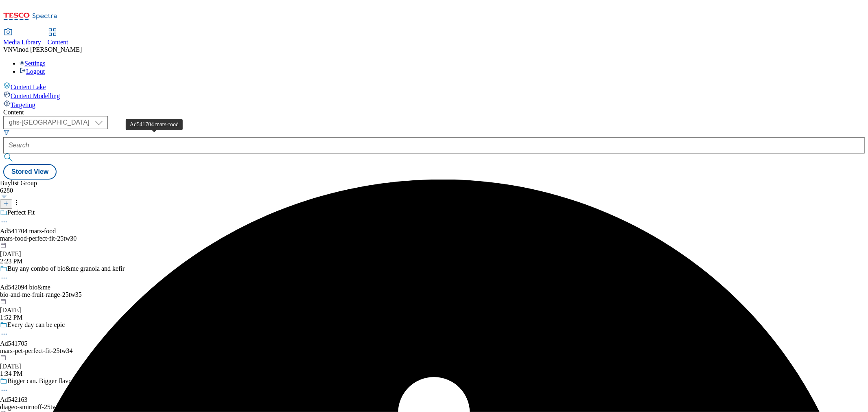 The image size is (868, 412). What do you see at coordinates (22, 42) in the screenshot?
I see `span: Media Library` at bounding box center [22, 42].